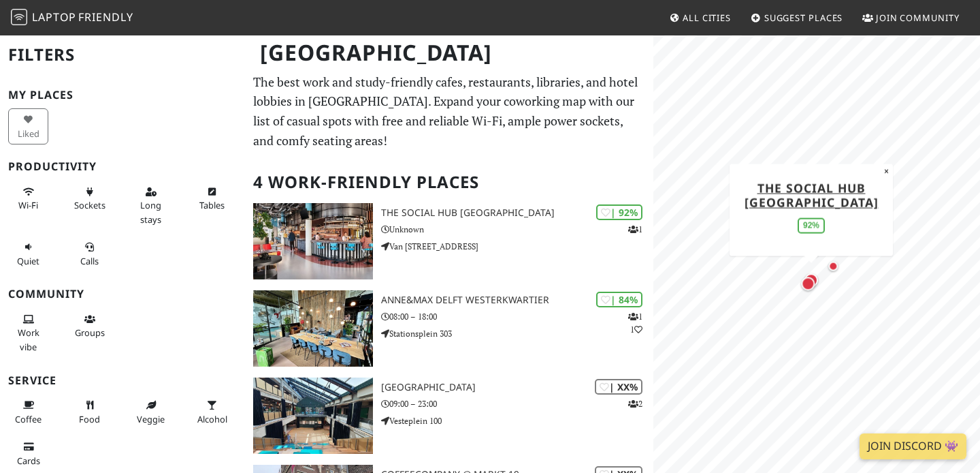  What do you see at coordinates (887, 171) in the screenshot?
I see `button: Close popup` at bounding box center [887, 171].